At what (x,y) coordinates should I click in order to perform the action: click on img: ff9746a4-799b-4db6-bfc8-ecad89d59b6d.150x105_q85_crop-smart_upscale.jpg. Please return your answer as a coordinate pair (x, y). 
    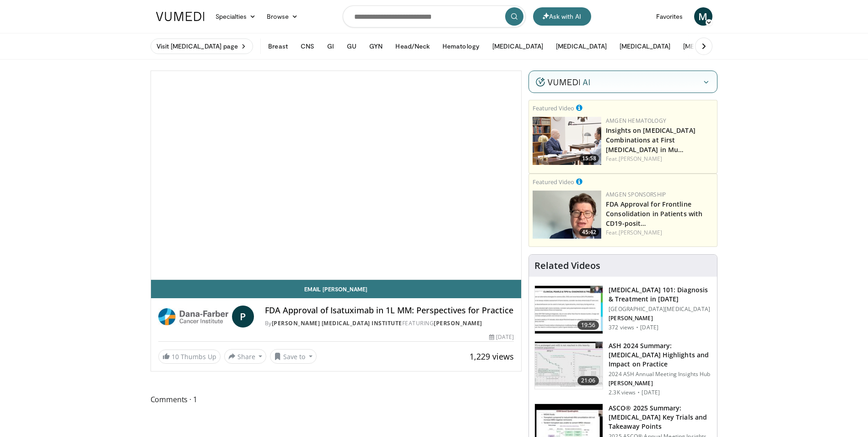
    Looking at the image, I should click on (569, 310).